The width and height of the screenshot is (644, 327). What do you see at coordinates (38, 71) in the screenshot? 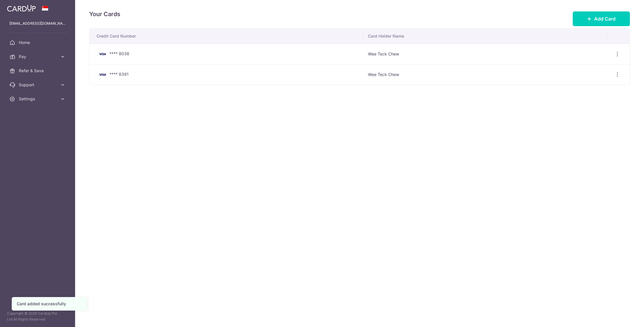
I see `span: Refer & Save` at bounding box center [38, 71].